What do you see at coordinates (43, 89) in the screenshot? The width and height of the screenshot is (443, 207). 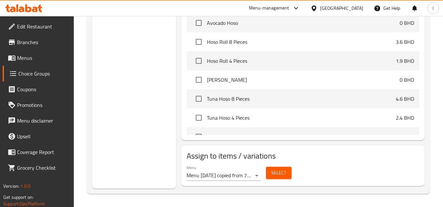 I see `span: Coupons` at bounding box center [43, 89].